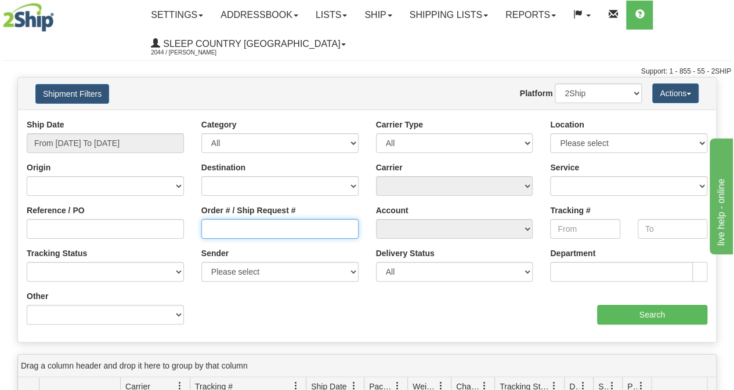 The height and width of the screenshot is (390, 734). I want to click on label: Tracking Status, so click(57, 253).